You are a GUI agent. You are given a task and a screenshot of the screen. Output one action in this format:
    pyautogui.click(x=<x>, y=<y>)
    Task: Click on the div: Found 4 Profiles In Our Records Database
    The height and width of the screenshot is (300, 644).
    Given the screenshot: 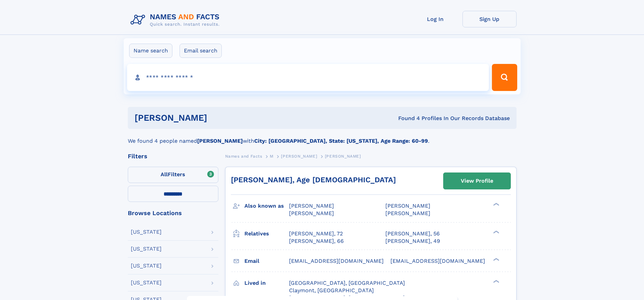 What is the action you would take?
    pyautogui.click(x=406, y=118)
    